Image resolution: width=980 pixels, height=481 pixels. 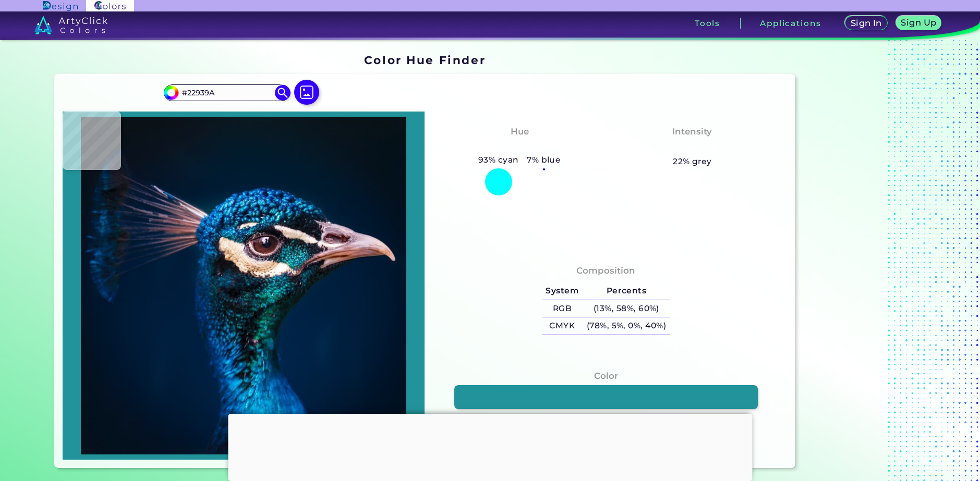 What do you see at coordinates (707, 23) in the screenshot?
I see `h3: Tools` at bounding box center [707, 23].